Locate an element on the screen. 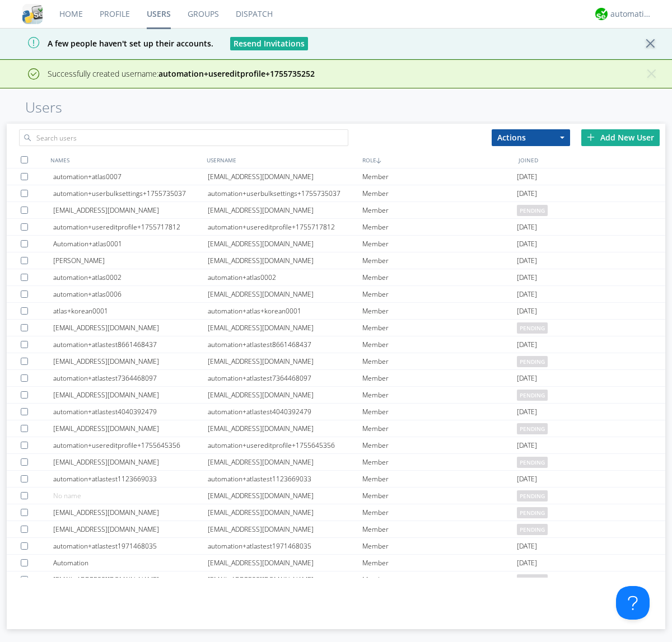 The height and width of the screenshot is (642, 672). img: plus.svg is located at coordinates (591, 137).